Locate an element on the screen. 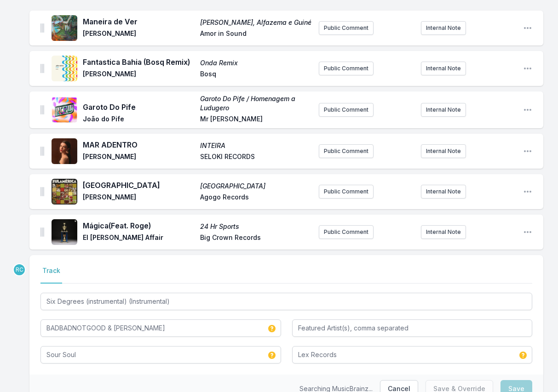 The width and height of the screenshot is (558, 392). span: 24 Hr Sports is located at coordinates (256, 227).